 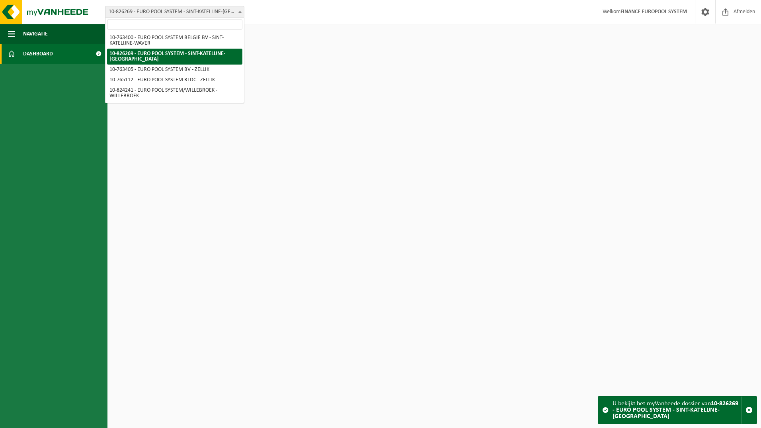 What do you see at coordinates (175, 41) in the screenshot?
I see `li: 10-763400 - EURO POOL SYSTEM BELGIE BV - SINT-KATELIJNE-WAVER` at bounding box center [175, 41].